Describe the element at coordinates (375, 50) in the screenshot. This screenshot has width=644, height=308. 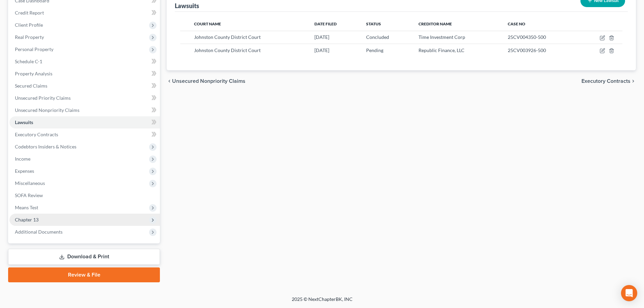
I see `span: Pending` at that location.